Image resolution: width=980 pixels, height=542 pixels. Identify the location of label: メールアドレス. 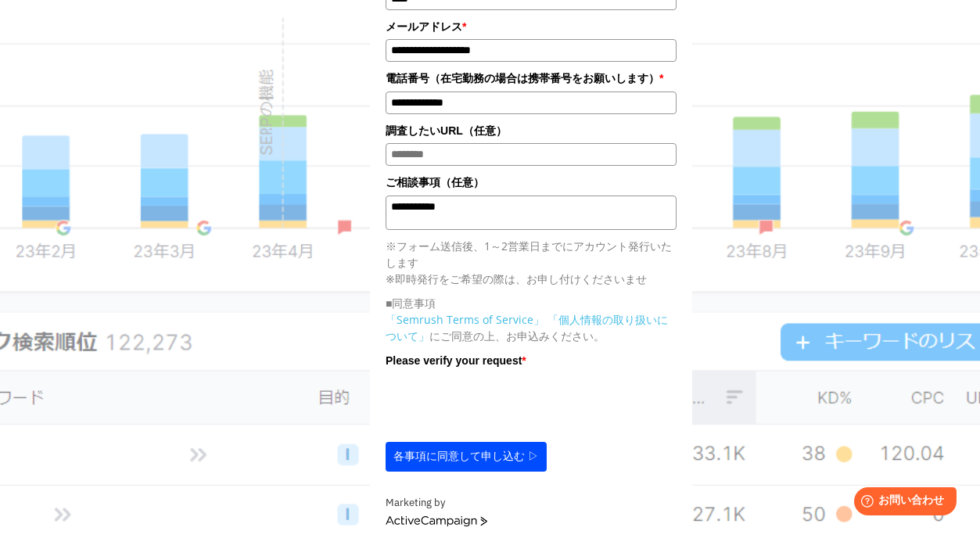
(531, 27).